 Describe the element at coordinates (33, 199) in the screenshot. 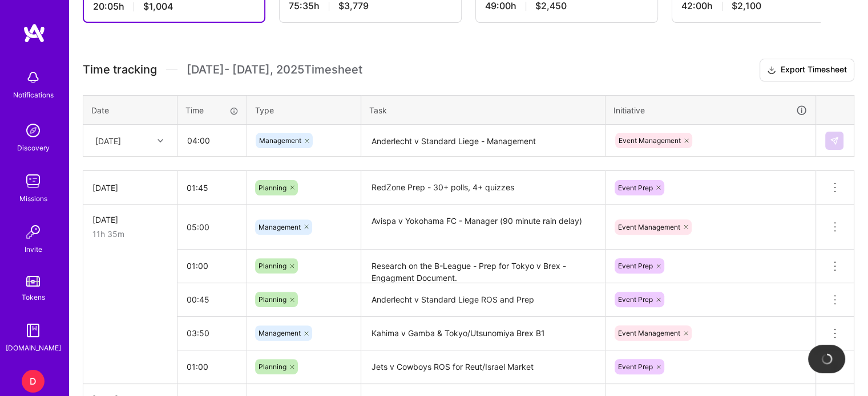

I see `div: Missions` at that location.